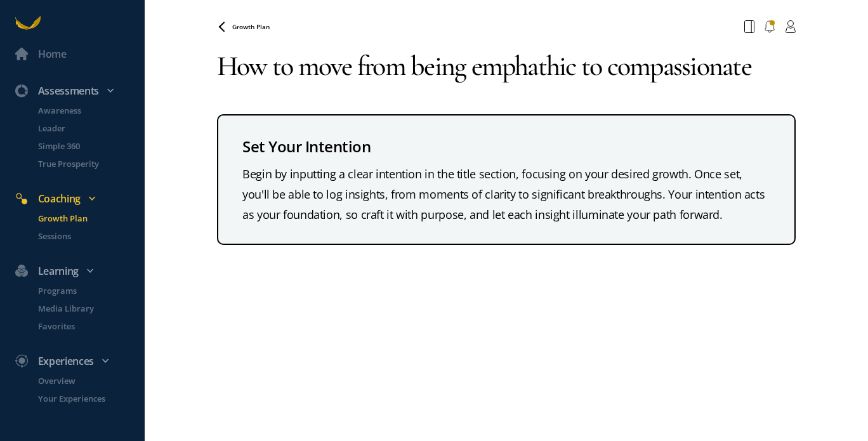 This screenshot has height=441, width=868. What do you see at coordinates (84, 398) in the screenshot?
I see `a: Your Experiences` at bounding box center [84, 398].